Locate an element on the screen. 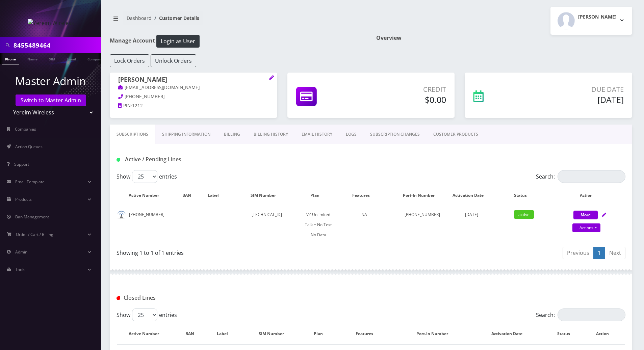 The height and width of the screenshot is (350, 644). a: SIM is located at coordinates (52, 58).